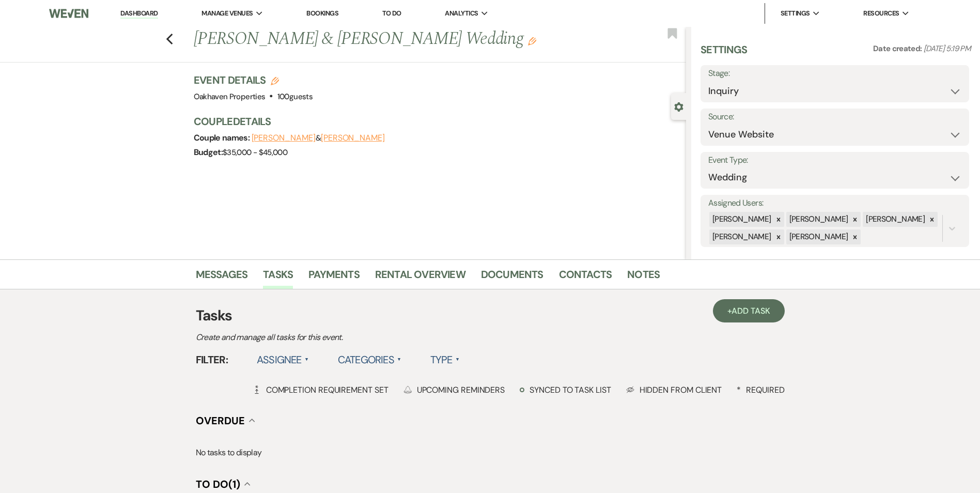  What do you see at coordinates (795, 13) in the screenshot?
I see `span: Settings` at bounding box center [795, 13].